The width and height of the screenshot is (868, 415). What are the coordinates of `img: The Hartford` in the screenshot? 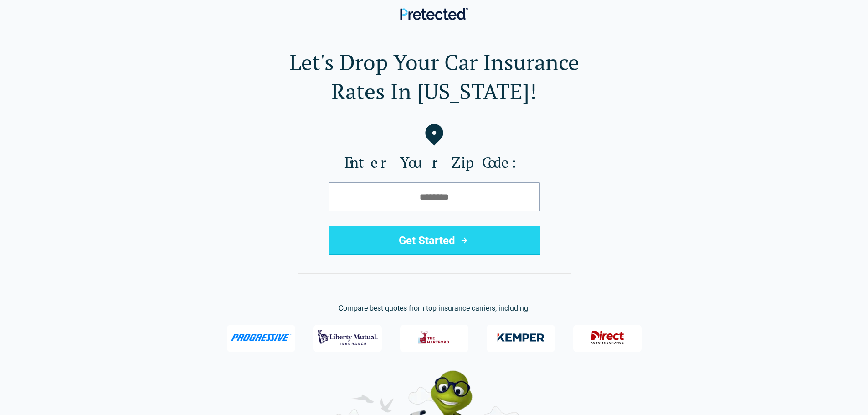 It's located at (434, 337).